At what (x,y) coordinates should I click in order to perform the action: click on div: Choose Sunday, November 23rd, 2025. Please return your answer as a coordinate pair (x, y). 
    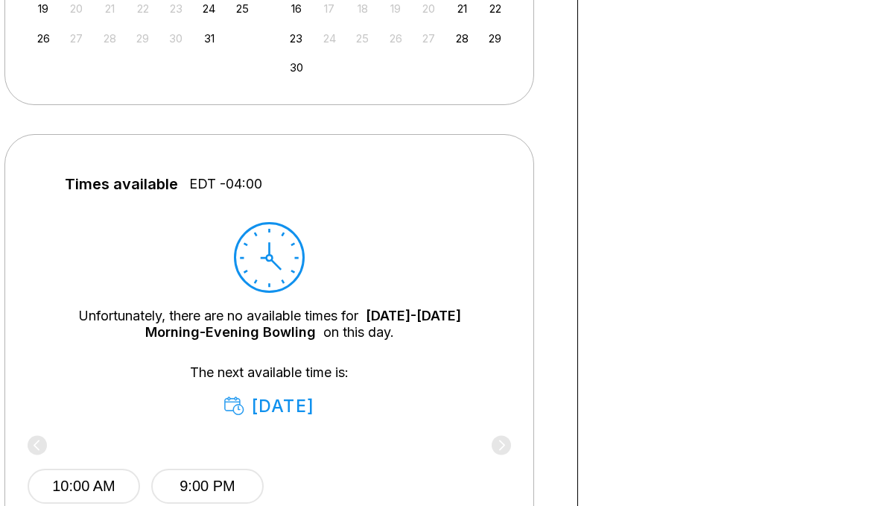
    Looking at the image, I should click on (296, 38).